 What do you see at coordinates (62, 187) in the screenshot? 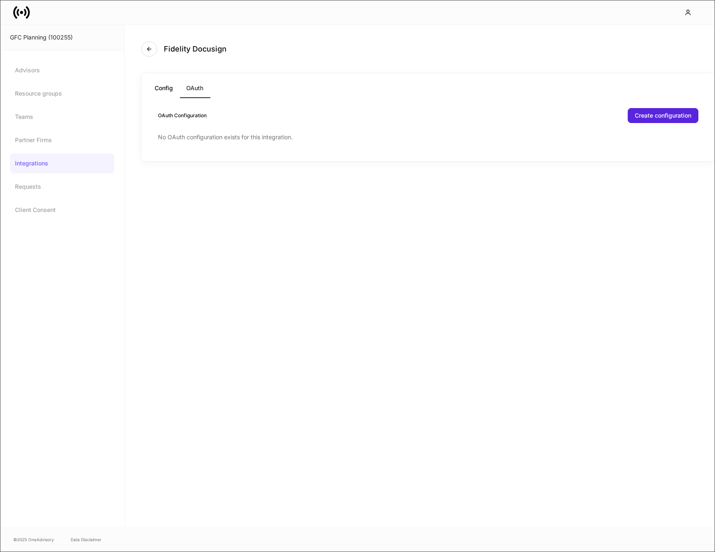
I see `a: Requests` at bounding box center [62, 187].